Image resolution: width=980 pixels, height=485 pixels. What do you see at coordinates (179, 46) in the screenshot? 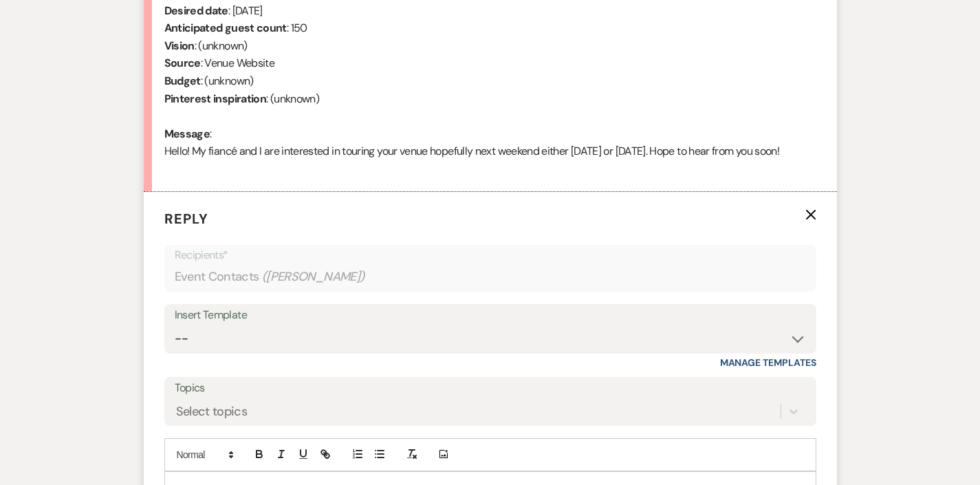
I see `b: Vision` at bounding box center [179, 46].